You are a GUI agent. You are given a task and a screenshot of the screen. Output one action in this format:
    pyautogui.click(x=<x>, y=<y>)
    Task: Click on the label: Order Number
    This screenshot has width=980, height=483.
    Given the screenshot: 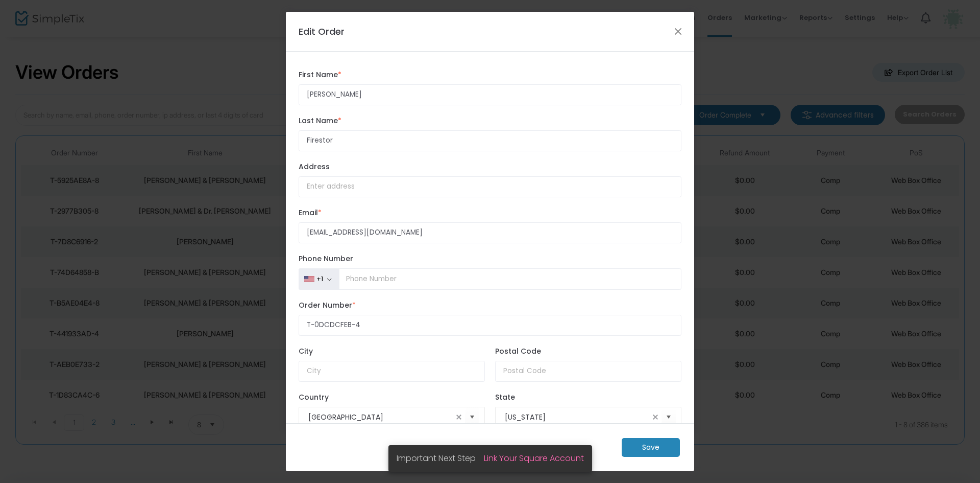 What is the action you would take?
    pyautogui.click(x=490, y=305)
    